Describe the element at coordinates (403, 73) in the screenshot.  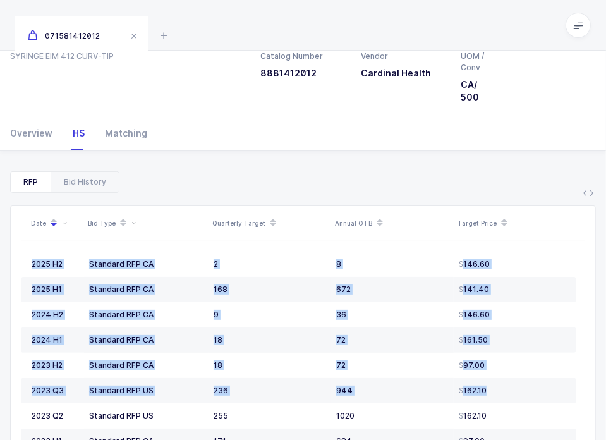
I see `h3: Cardinal Health` at that location.